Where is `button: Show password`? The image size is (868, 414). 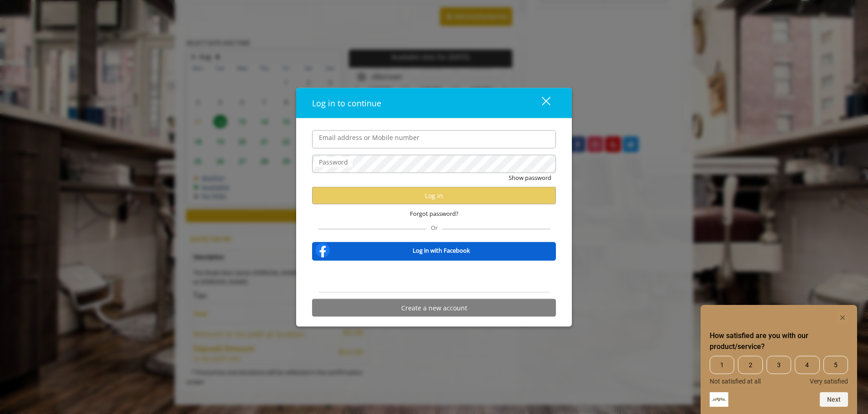
button: Show password is located at coordinates (530, 177).